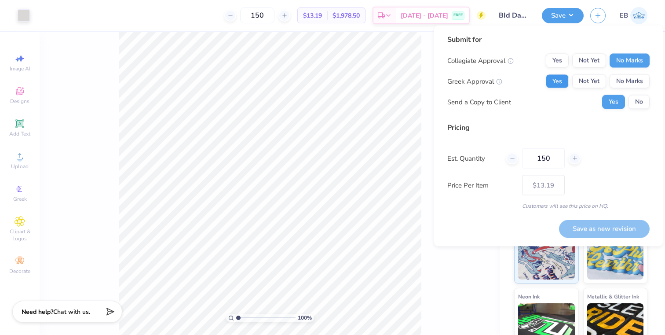 The image size is (665, 335). Describe the element at coordinates (346, 15) in the screenshot. I see `span: $1,978.50` at that location.